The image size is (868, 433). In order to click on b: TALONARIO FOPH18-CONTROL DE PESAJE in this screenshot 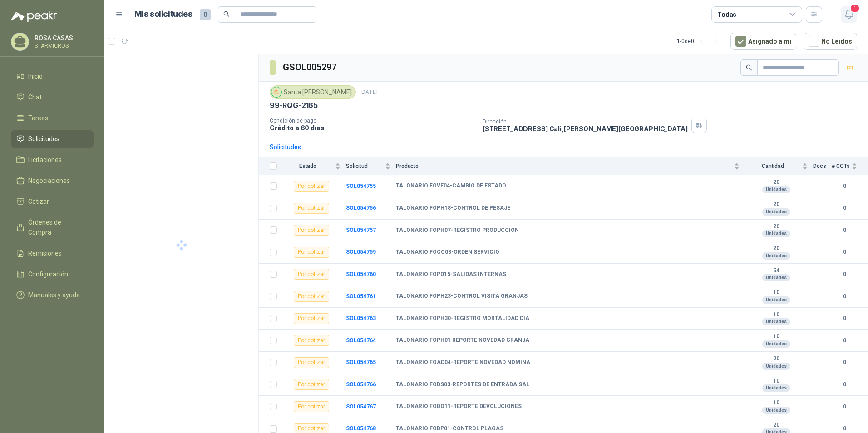, I will do `click(453, 208)`.